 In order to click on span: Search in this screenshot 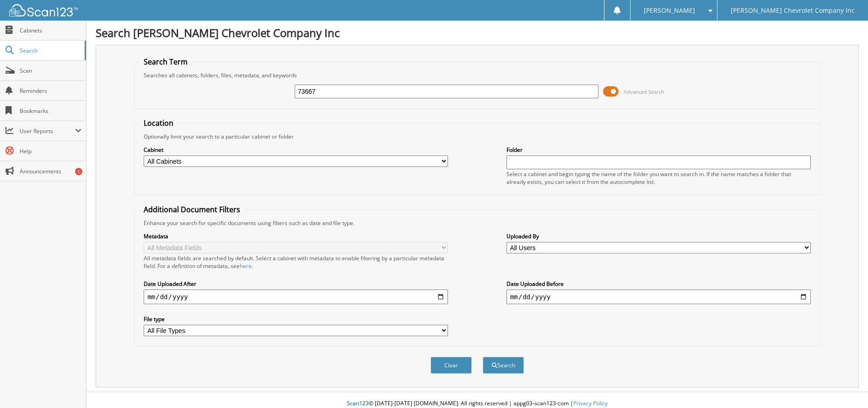, I will do `click(50, 50)`.